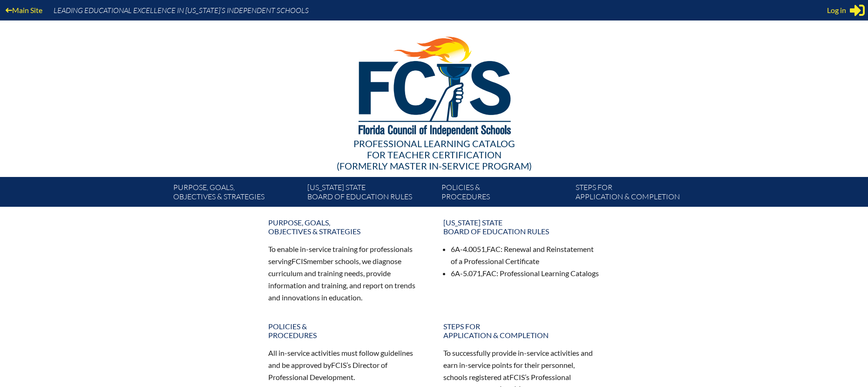 This screenshot has width=868, height=387. I want to click on div: Professional Learning Catalog (formerly Master In-service Program), so click(434, 155).